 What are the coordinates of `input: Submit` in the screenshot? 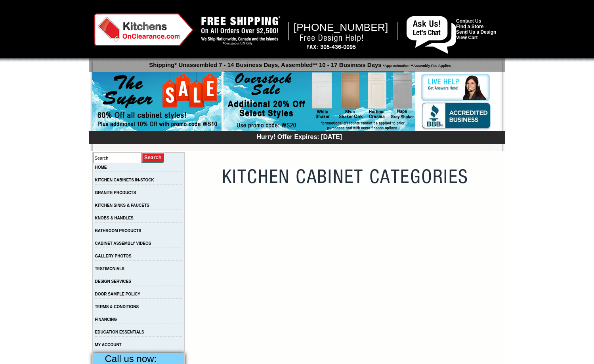 It's located at (153, 158).